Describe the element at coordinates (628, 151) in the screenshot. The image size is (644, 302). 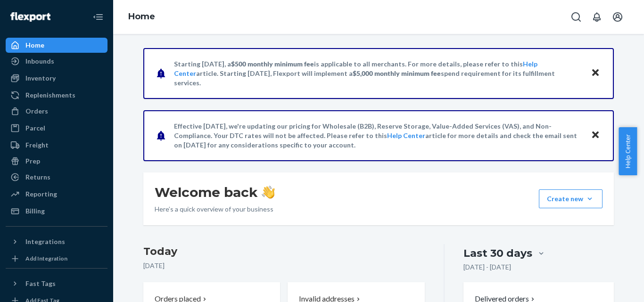
I see `span: Help Center` at that location.